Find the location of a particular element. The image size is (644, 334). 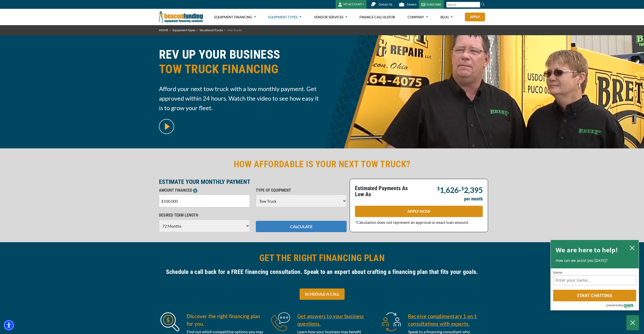

span: by is located at coordinates (621, 305).